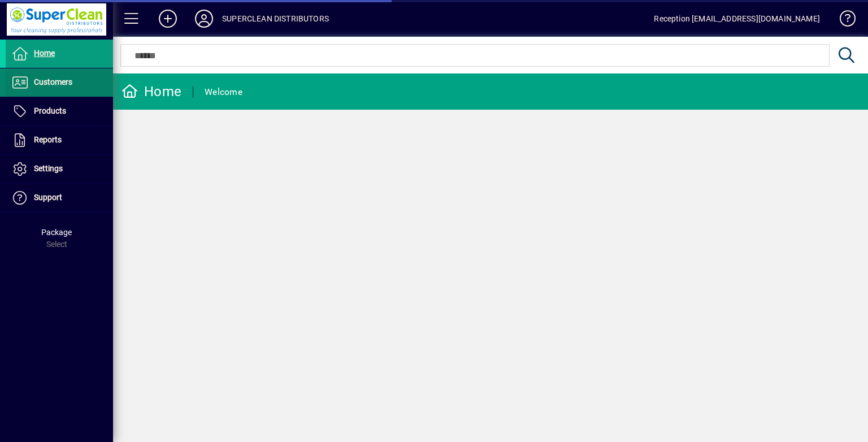 This screenshot has width=868, height=442. Describe the element at coordinates (168, 19) in the screenshot. I see `button: Add` at that location.